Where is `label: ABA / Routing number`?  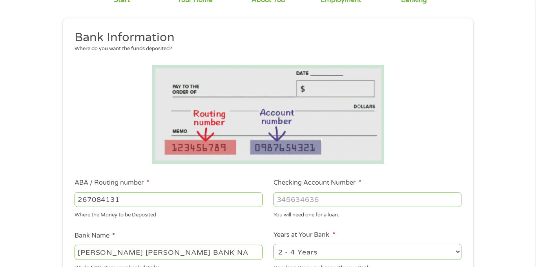
label: ABA / Routing number is located at coordinates (112, 183).